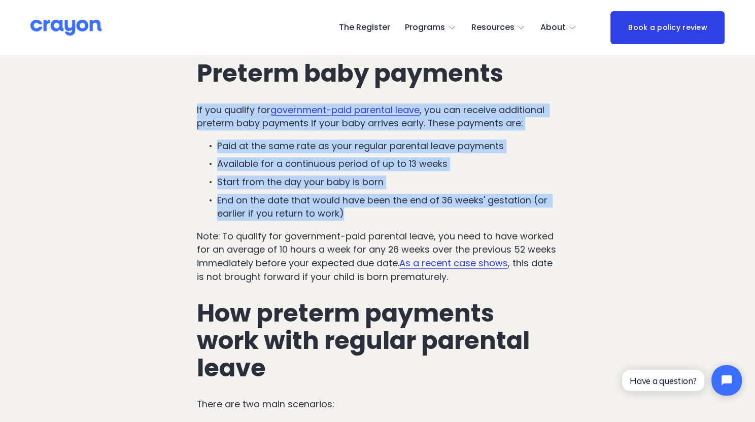 The height and width of the screenshot is (422, 755). Describe the element at coordinates (377, 404) in the screenshot. I see `p: There are two main scenarios:` at that location.